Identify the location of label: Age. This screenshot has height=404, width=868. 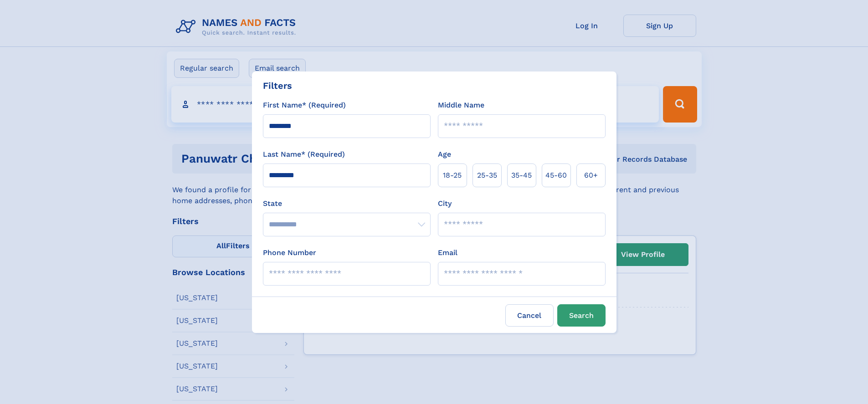
(444, 155).